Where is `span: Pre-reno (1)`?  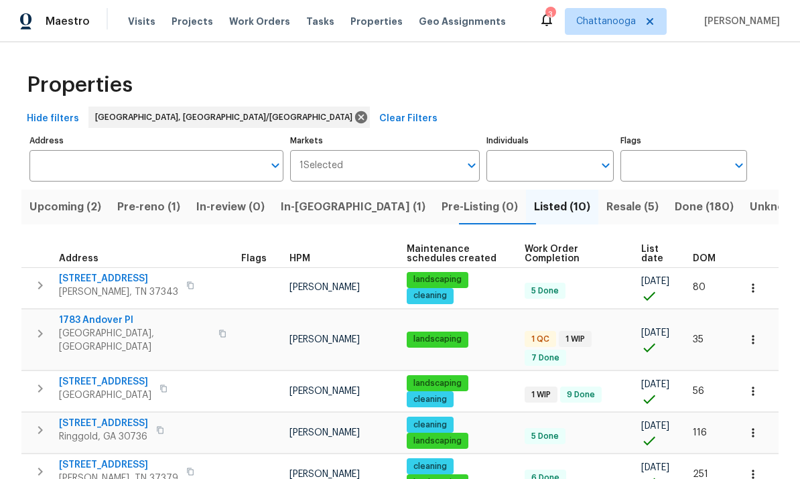 span: Pre-reno (1) is located at coordinates (149, 207).